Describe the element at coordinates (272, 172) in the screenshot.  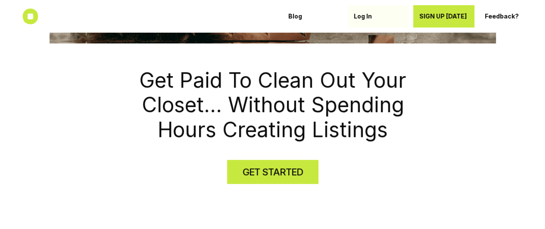
I see `h4: GET STARTED` at that location.